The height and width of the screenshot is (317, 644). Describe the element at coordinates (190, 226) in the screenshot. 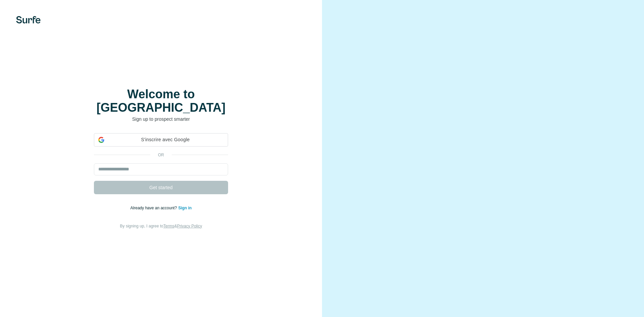

I see `a: Privacy Policy` at that location.